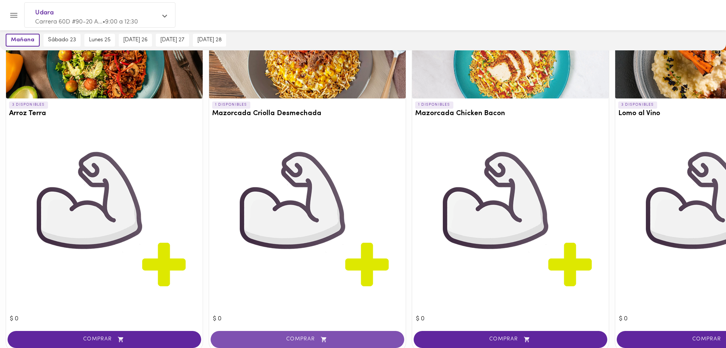 This screenshot has width=726, height=348. I want to click on button: mañana, so click(23, 40).